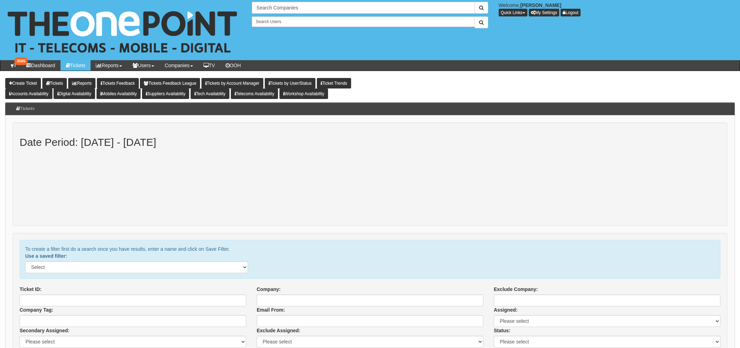  I want to click on a: Create Ticket, so click(23, 83).